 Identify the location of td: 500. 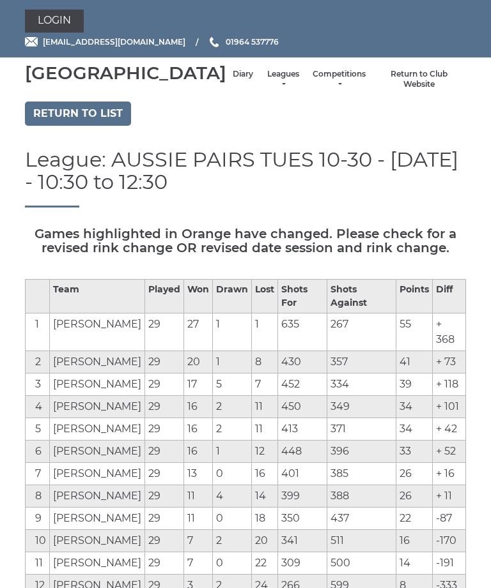
(361, 564).